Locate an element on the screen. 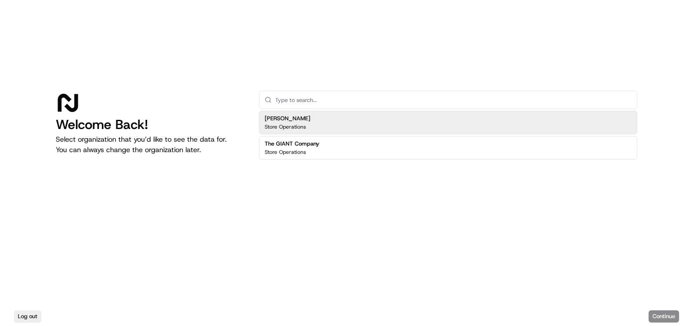 The image size is (693, 326). input: Type to search... is located at coordinates (453, 100).